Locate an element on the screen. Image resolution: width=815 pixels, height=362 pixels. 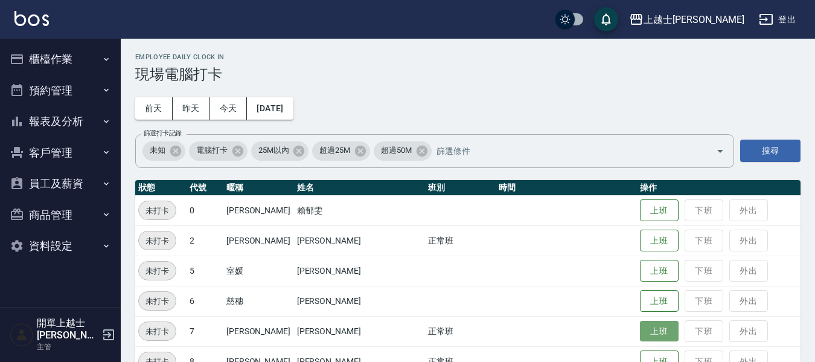
th: 狀態 is located at coordinates (161, 188).